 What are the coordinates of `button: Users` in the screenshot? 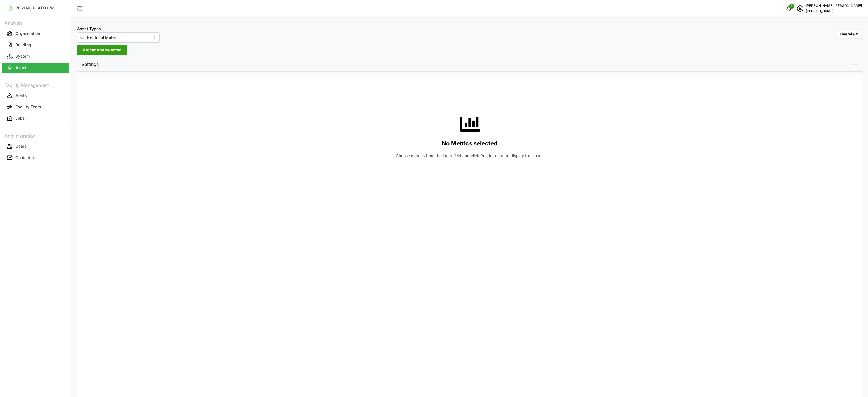 It's located at (35, 146).